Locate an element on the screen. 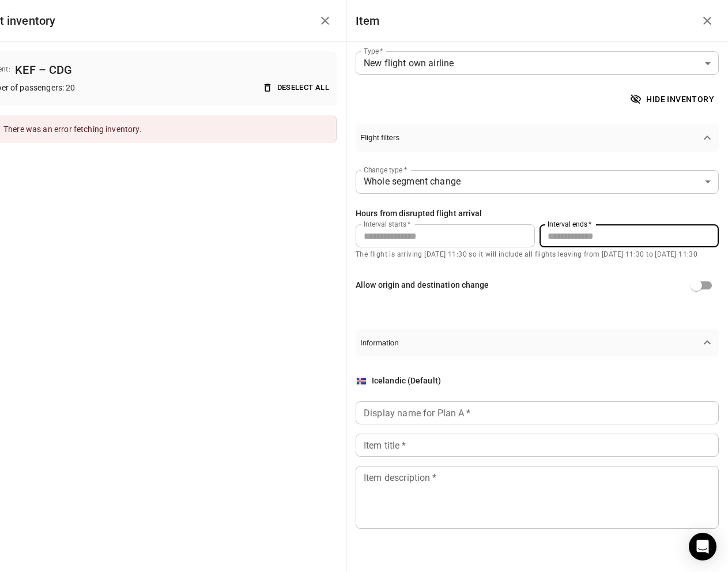 The height and width of the screenshot is (572, 728). div: Open Intercom Messenger is located at coordinates (703, 547).